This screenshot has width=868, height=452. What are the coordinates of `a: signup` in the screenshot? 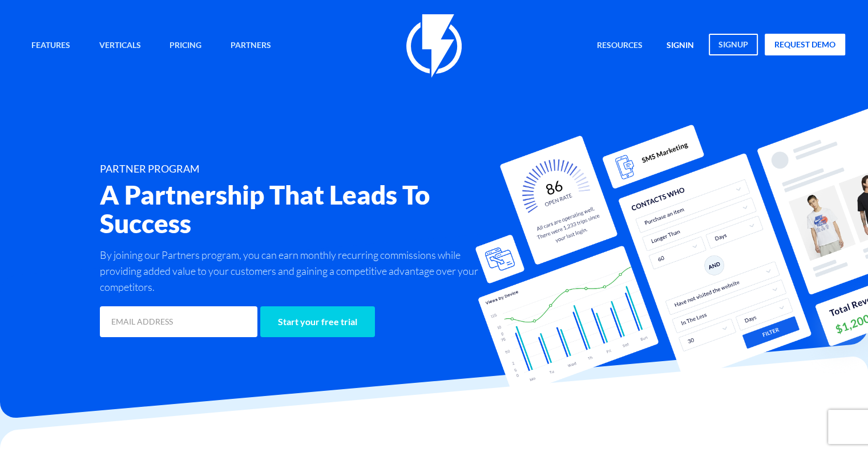 It's located at (733, 45).